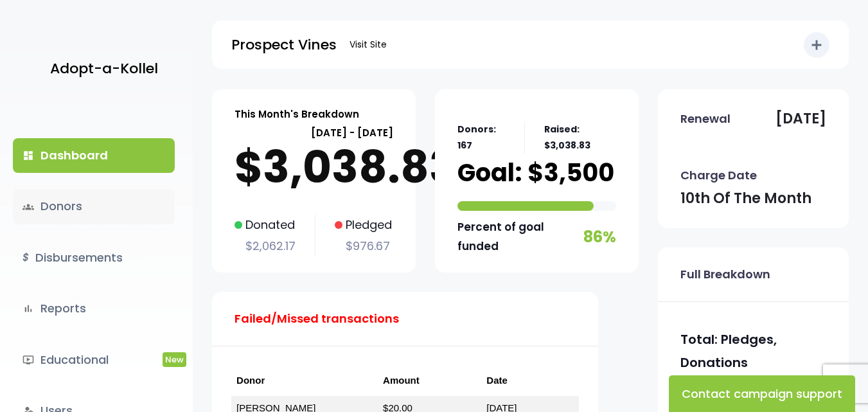  What do you see at coordinates (297, 114) in the screenshot?
I see `p: This Month's Breakdown` at bounding box center [297, 114].